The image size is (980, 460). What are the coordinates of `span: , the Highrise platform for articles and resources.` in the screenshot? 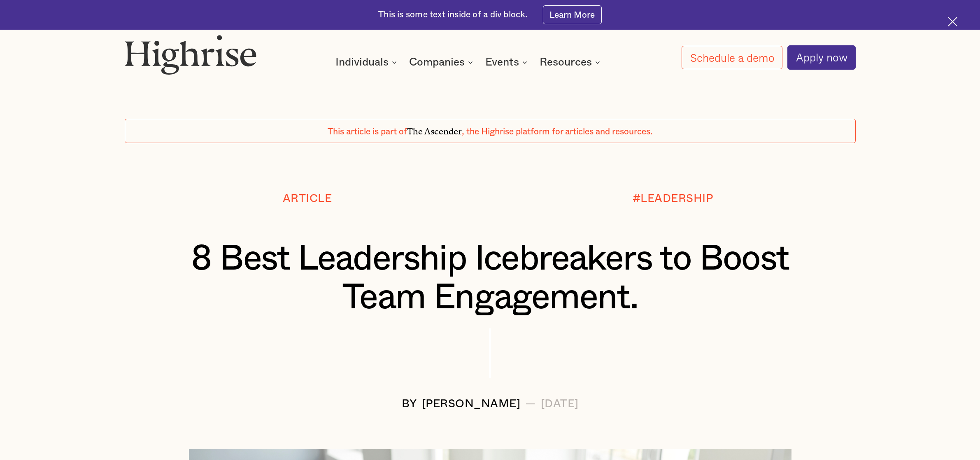 It's located at (558, 131).